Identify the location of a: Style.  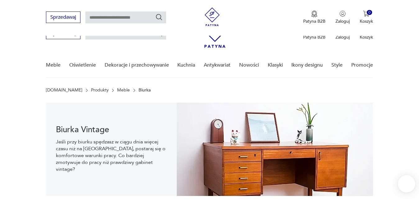
(337, 65).